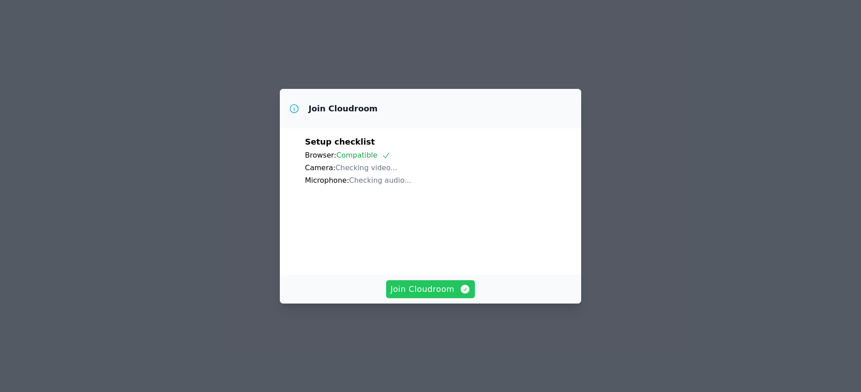 Image resolution: width=861 pixels, height=392 pixels. I want to click on span: Checking video..., so click(366, 167).